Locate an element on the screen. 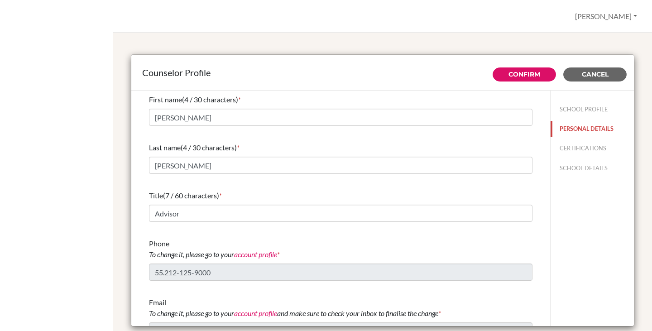  div: Counselor Profile is located at coordinates (383, 72).